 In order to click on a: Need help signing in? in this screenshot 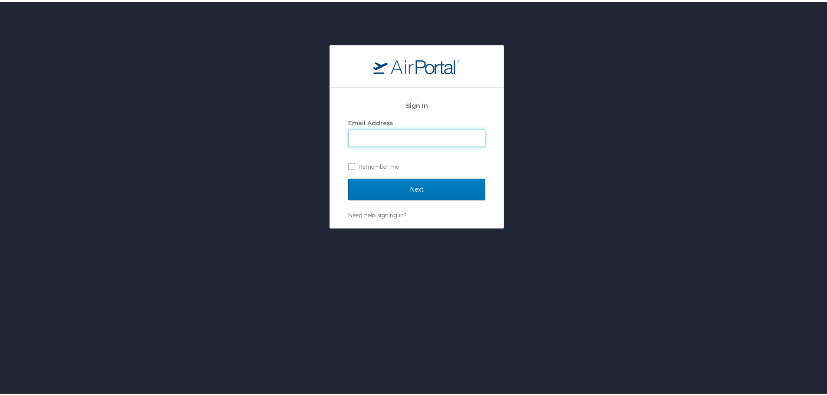, I will do `click(377, 213)`.